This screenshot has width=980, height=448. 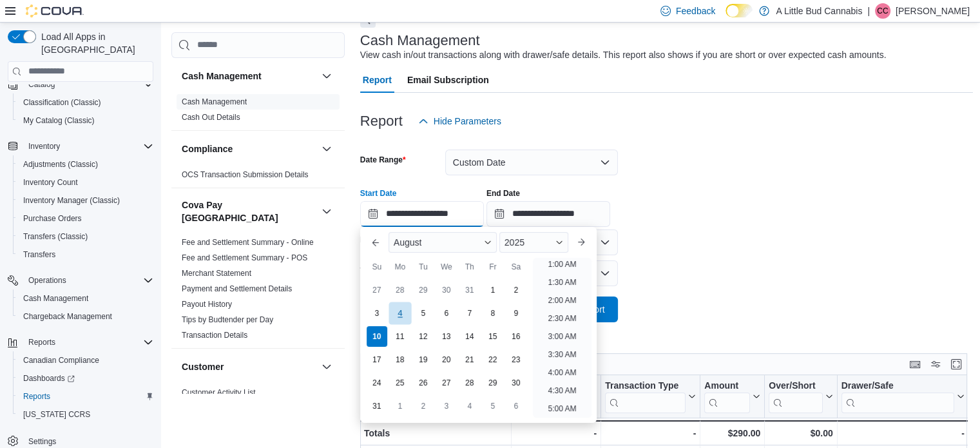 What do you see at coordinates (61, 360) in the screenshot?
I see `a: Canadian Compliance` at bounding box center [61, 360].